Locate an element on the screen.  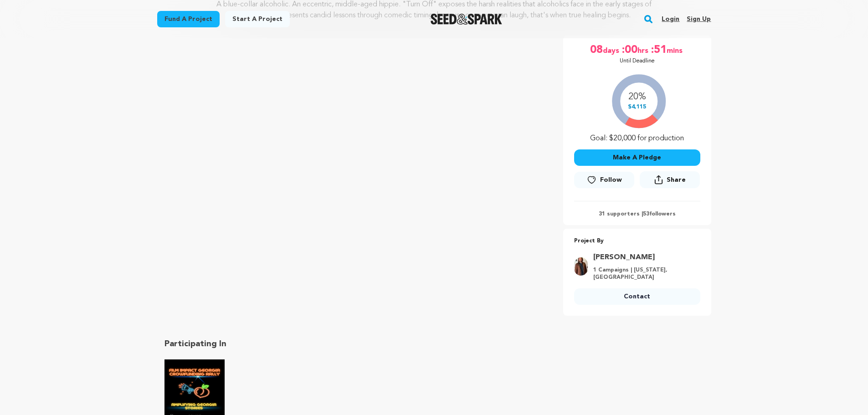
a: Goto Brent Ogburn profile is located at coordinates (644, 257).